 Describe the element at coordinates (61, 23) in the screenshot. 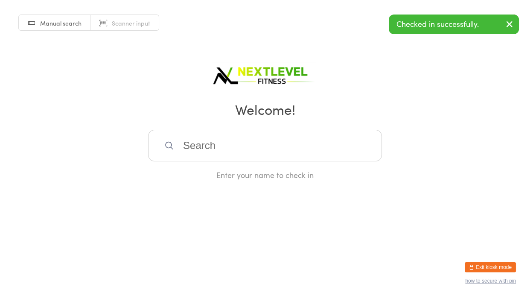

I see `span: Manual search` at that location.